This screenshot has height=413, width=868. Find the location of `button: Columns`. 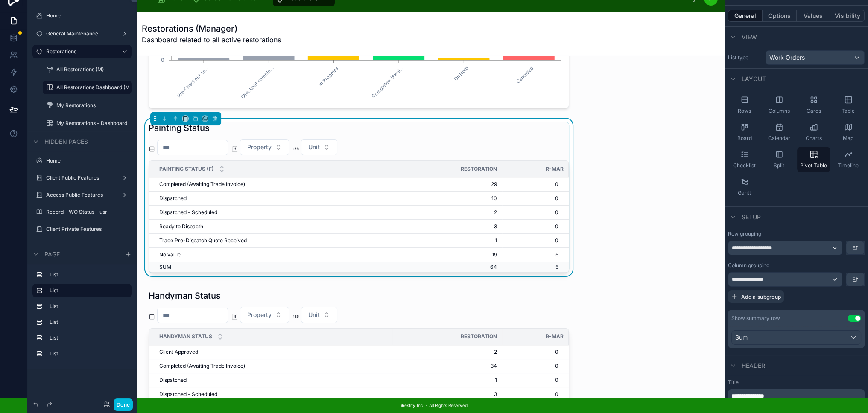

button: Columns is located at coordinates (779, 105).